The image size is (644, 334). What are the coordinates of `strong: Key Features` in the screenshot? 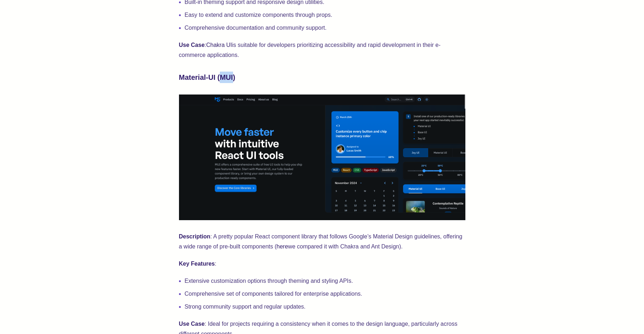 It's located at (197, 264).